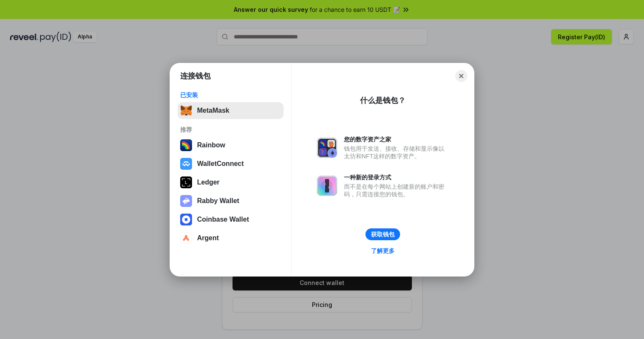  Describe the element at coordinates (211, 145) in the screenshot. I see `div: Rainbow` at that location.